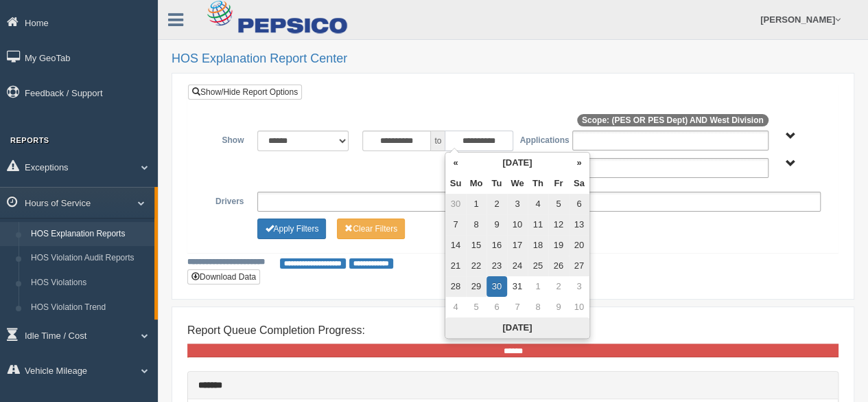 The width and height of the screenshot is (868, 402). Describe the element at coordinates (517, 286) in the screenshot. I see `td: 31` at that location.